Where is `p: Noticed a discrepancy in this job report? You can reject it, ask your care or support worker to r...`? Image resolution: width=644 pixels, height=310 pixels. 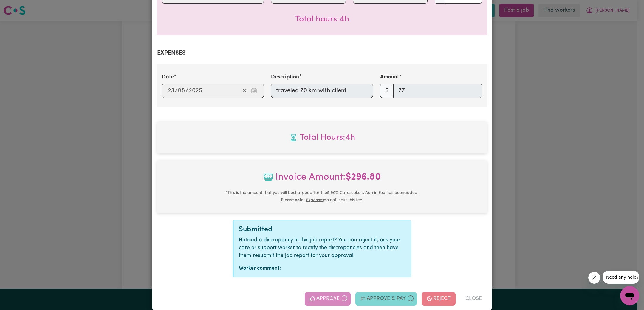
p: Noticed a discrepancy in this job report? You can reject it, ask your care or support worker to r... is located at coordinates (322, 248).